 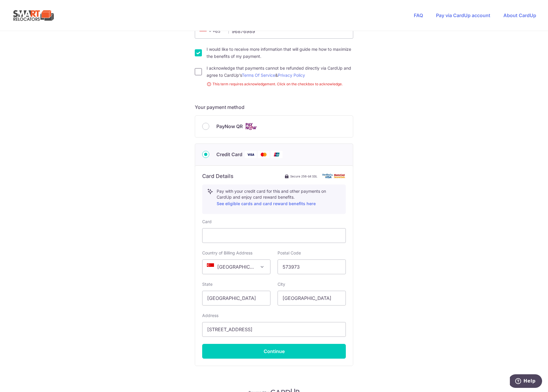 I want to click on label: State, so click(x=207, y=285).